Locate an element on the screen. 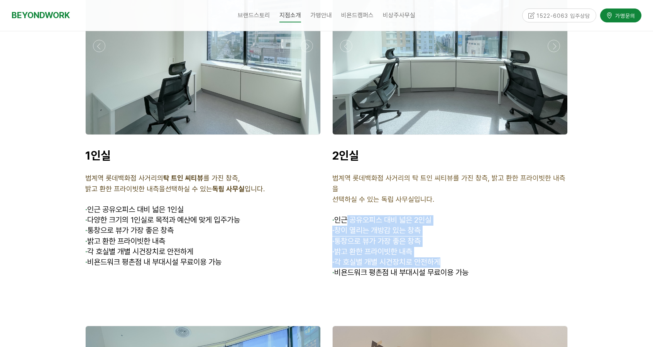 The image size is (653, 347). strong: 독립 사무실 is located at coordinates (228, 188).